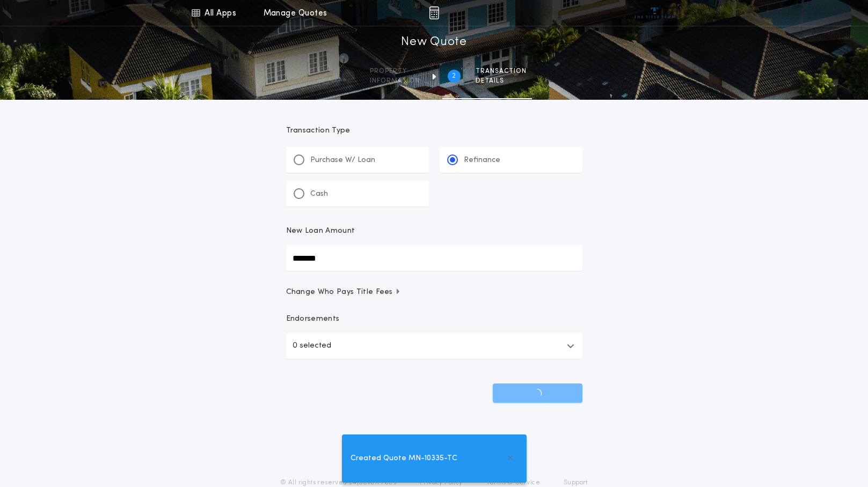 Image resolution: width=868 pixels, height=487 pixels. What do you see at coordinates (434, 131) in the screenshot?
I see `p: Transaction Type` at bounding box center [434, 131].